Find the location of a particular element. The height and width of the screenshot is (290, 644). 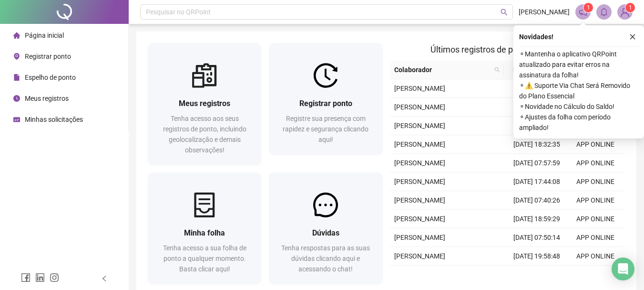

span: left is located at coordinates (104, 278).